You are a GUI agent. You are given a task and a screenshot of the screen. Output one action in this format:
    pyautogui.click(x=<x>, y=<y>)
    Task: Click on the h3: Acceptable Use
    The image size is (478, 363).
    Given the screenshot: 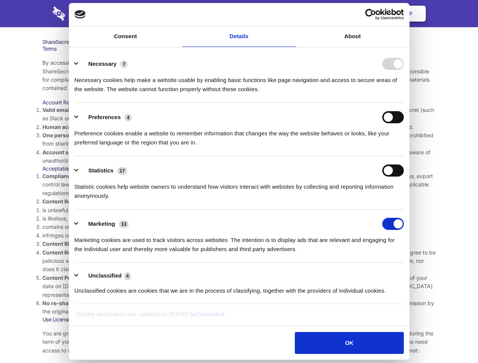 What is the action you would take?
    pyautogui.click(x=239, y=169)
    